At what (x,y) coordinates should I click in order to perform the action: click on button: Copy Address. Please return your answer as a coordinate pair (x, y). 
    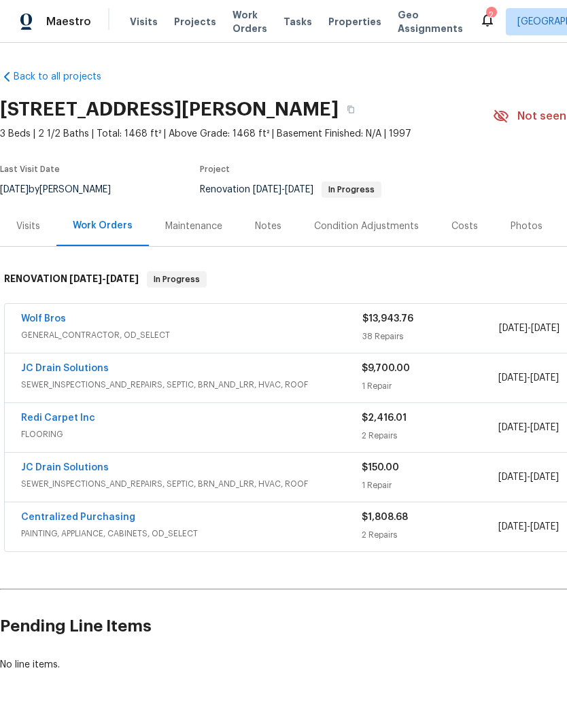
    Looking at the image, I should click on (351, 110).